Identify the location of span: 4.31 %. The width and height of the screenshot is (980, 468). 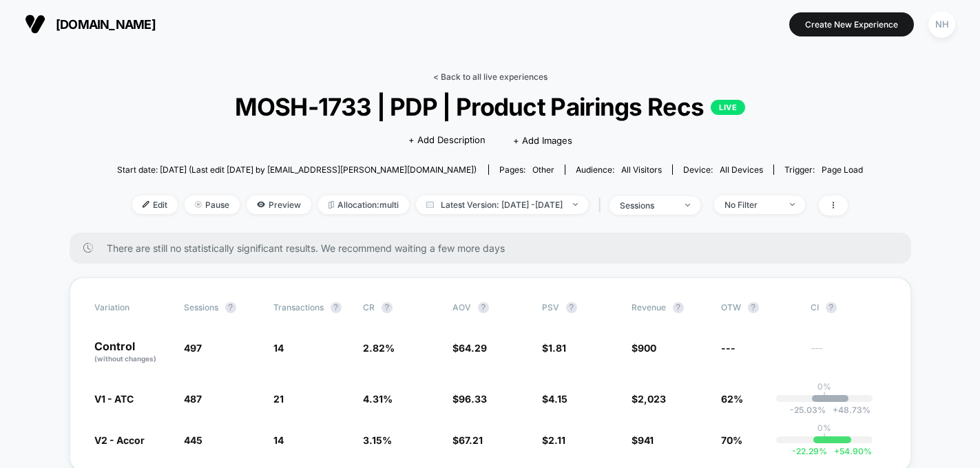
(378, 398).